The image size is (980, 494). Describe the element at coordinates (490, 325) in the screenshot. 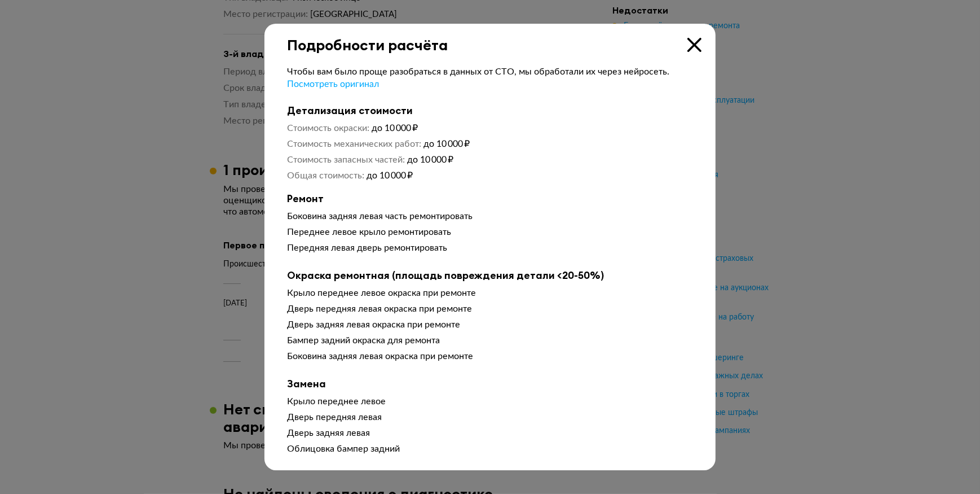

I see `div: Дверь задняя левая окраска при ремонте` at that location.